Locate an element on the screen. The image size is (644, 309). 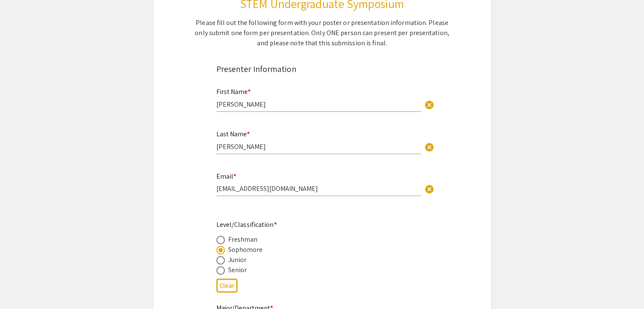
mat-label: First Name is located at coordinates (234, 91).